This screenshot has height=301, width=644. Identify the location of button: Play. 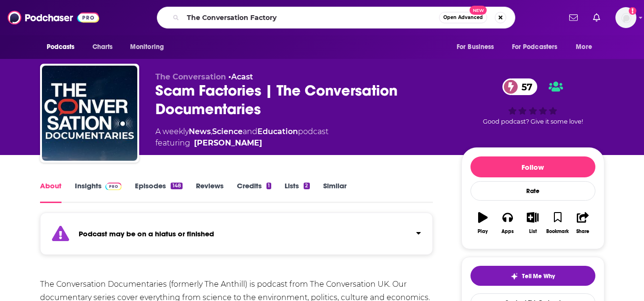
(483, 223).